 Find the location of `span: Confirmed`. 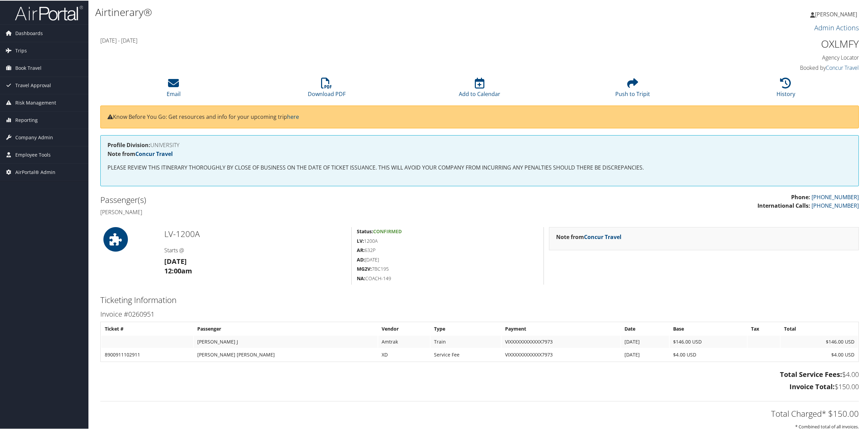

span: Confirmed is located at coordinates (388, 231).